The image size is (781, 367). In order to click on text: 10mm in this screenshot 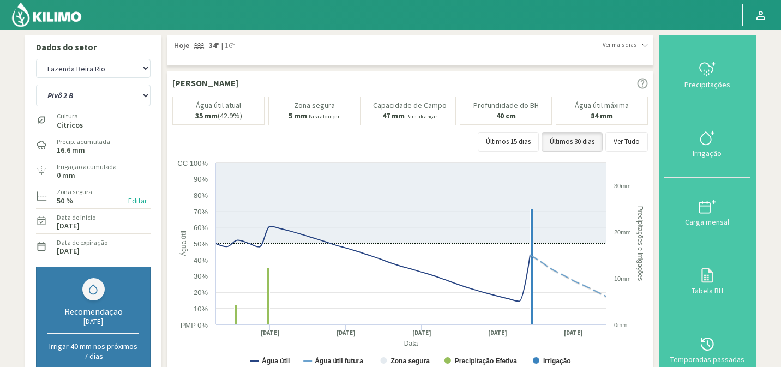, I will do `click(623, 279)`.